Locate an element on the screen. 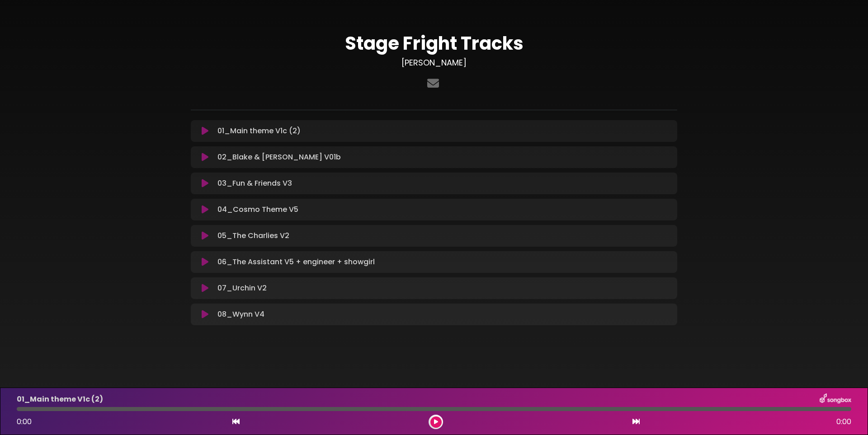 The width and height of the screenshot is (868, 435). p: 08_Wynn V4 is located at coordinates (241, 314).